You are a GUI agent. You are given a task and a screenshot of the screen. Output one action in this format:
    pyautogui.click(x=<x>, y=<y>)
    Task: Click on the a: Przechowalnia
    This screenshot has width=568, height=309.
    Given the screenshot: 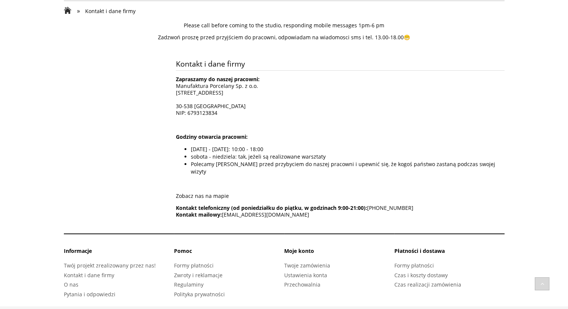 What is the action you would take?
    pyautogui.click(x=302, y=284)
    